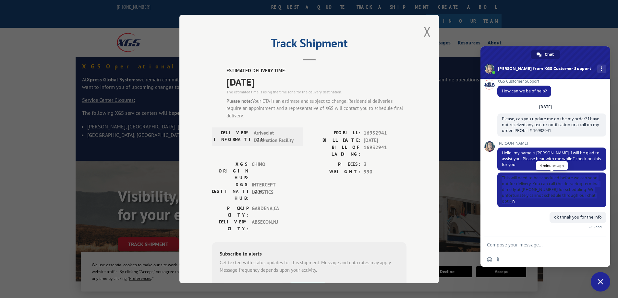 The height and width of the screenshot is (298, 618). What do you see at coordinates (273, 225) in the screenshot?
I see `span: ABSECON , NJ` at bounding box center [273, 225].